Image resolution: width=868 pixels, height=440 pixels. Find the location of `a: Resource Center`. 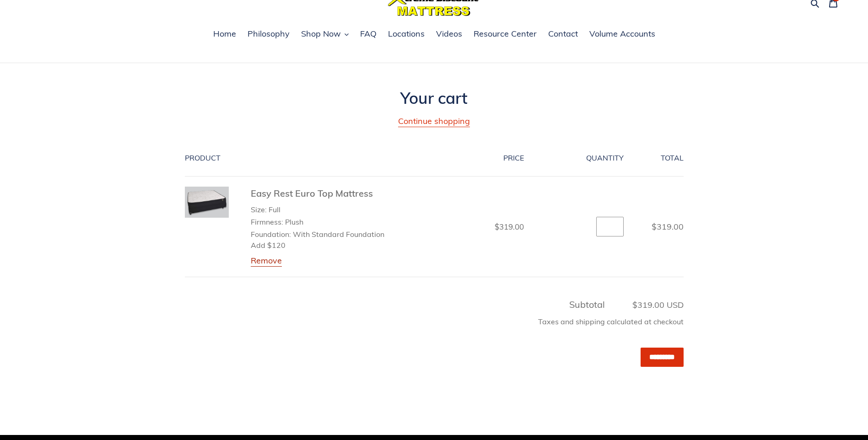

a: Resource Center is located at coordinates (505, 34).